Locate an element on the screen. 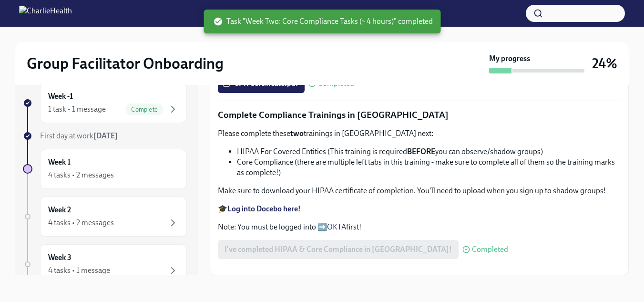 The image size is (644, 302). strong: Log into Docebo here! is located at coordinates (264, 208).